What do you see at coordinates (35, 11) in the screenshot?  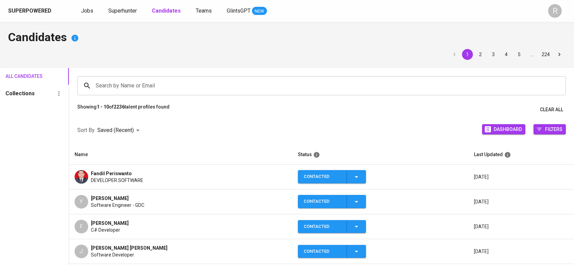 I see `a: Superpoweredapp logo` at bounding box center [35, 11].